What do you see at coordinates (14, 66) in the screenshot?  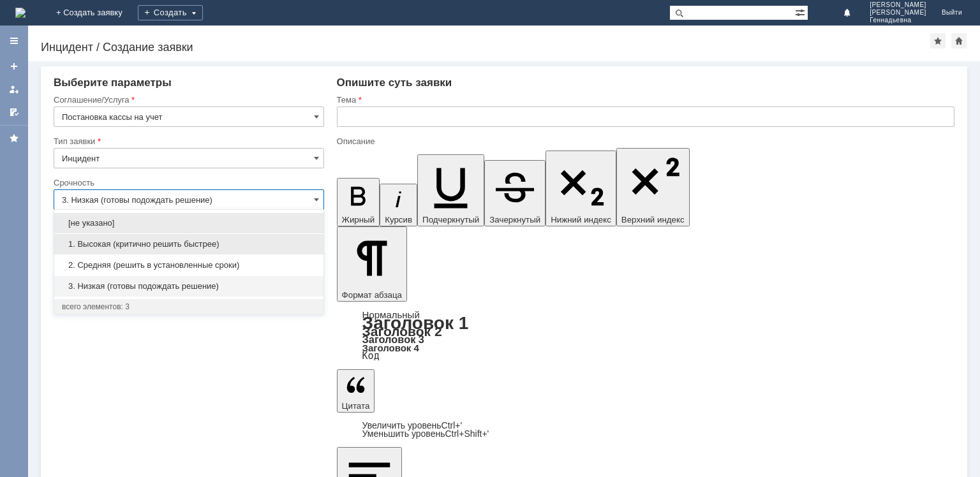 I see `a: Создать заявку` at bounding box center [14, 66].